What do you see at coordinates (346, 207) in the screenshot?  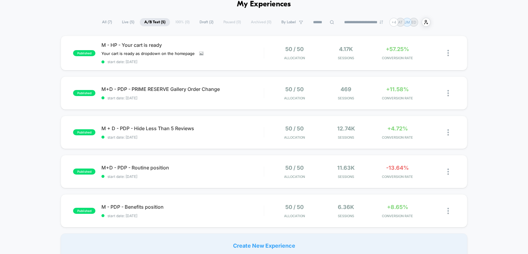 I see `span: 6.36k` at bounding box center [346, 207].